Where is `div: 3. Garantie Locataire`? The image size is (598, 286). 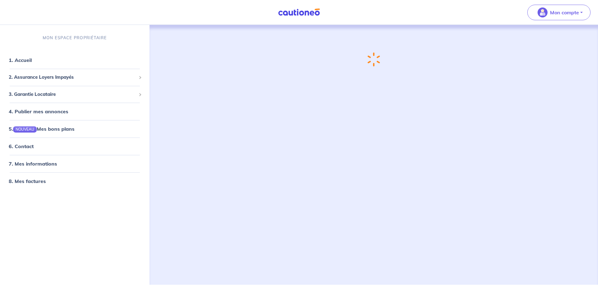 div: 3. Garantie Locataire is located at coordinates (75, 94).